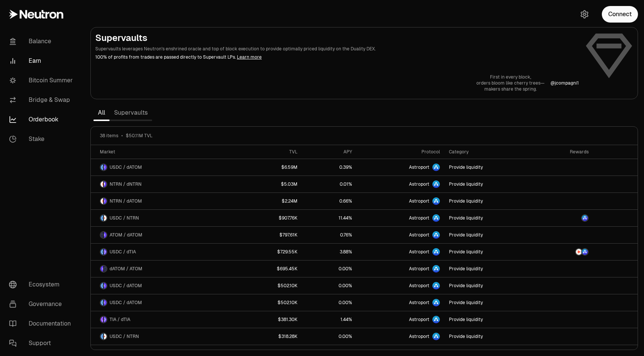 This screenshot has height=356, width=644. Describe the element at coordinates (165, 235) in the screenshot. I see `a: ATOM LogodATOM LogoATOM / dATOM` at that location.